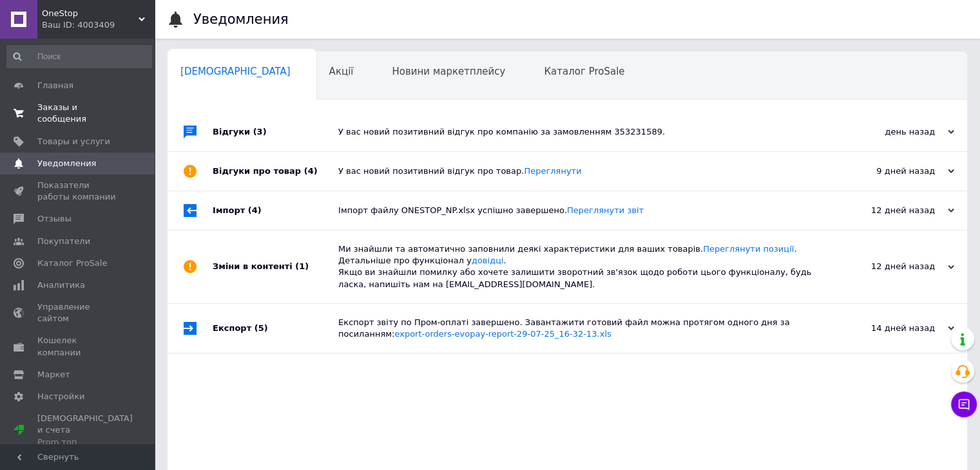 The width and height of the screenshot is (980, 470). I want to click on a: Переглянути звіт, so click(605, 210).